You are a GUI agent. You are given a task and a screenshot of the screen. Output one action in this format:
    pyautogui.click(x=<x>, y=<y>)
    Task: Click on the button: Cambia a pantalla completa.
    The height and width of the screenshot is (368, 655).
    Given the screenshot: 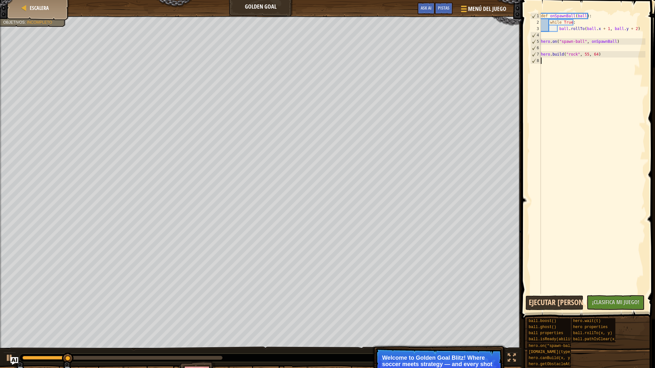 What is the action you would take?
    pyautogui.click(x=512, y=359)
    